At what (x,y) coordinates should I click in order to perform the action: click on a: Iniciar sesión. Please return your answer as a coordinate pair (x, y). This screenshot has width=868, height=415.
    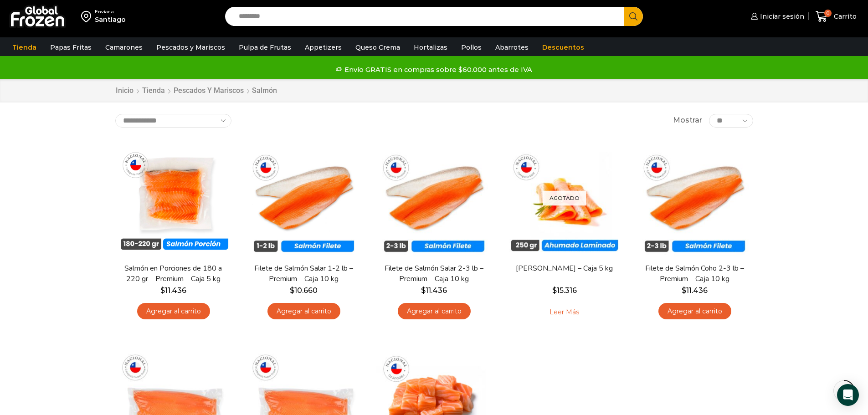
    Looking at the image, I should click on (776, 16).